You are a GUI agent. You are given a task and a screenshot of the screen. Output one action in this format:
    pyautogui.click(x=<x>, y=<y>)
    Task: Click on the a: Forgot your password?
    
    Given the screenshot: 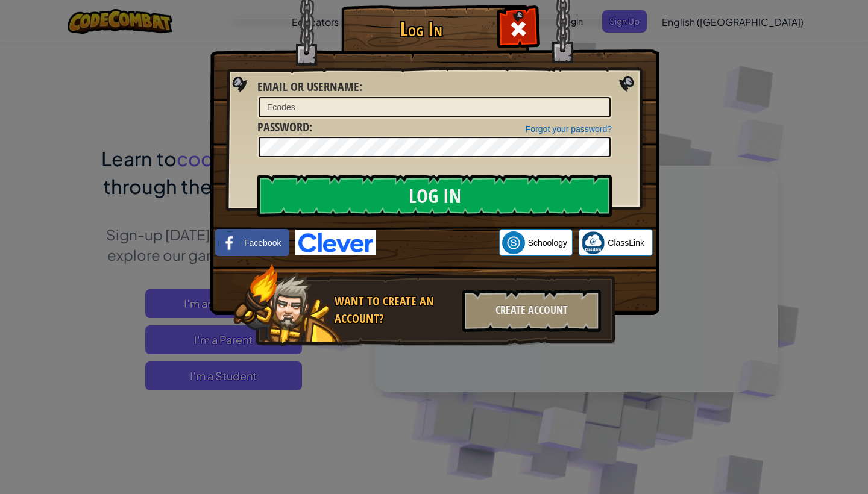 What is the action you would take?
    pyautogui.click(x=568, y=129)
    